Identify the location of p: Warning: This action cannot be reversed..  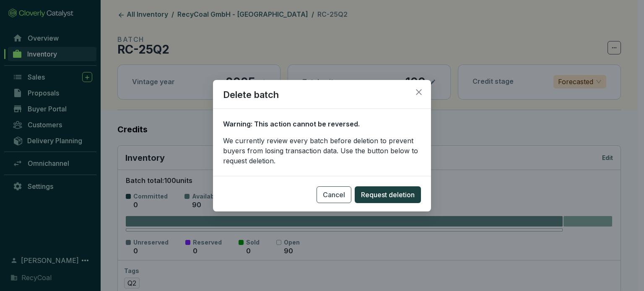
(322, 123).